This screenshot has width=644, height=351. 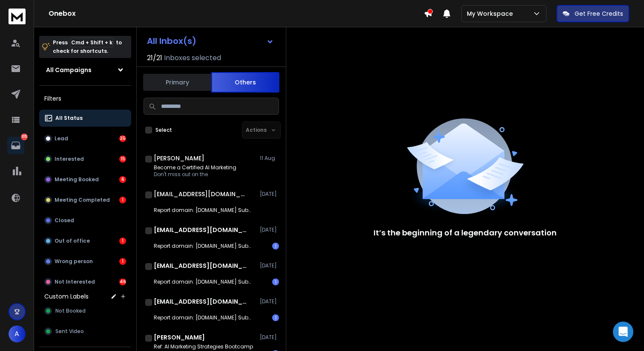 I want to click on div: 6, so click(x=123, y=180).